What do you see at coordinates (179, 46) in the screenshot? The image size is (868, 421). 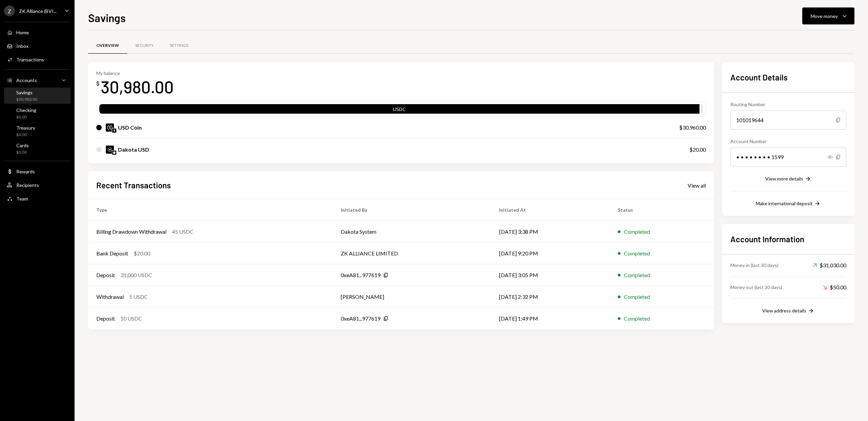 I see `div: Settings` at bounding box center [179, 46].